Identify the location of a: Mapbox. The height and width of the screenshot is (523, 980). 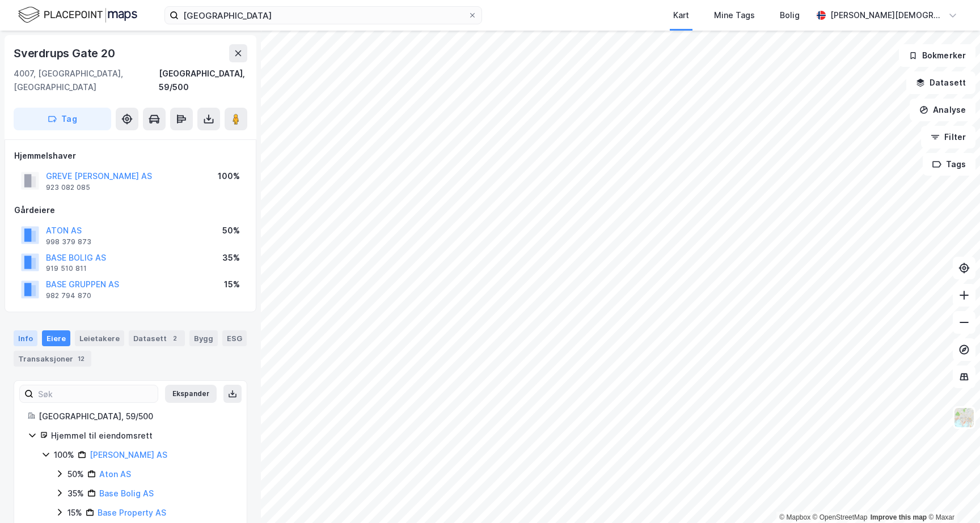
(795, 518).